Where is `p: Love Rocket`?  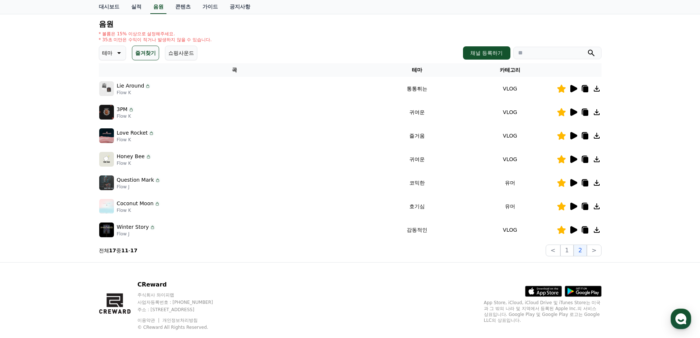 p: Love Rocket is located at coordinates (132, 133).